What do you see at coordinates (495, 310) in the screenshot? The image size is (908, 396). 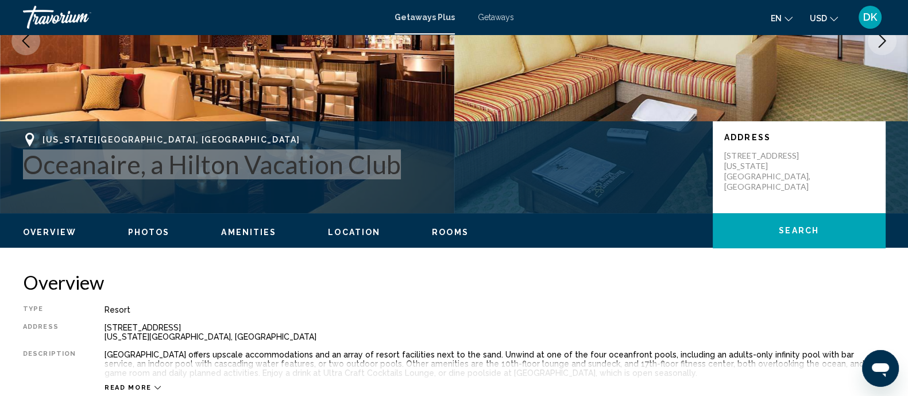 I see `div: Resort` at bounding box center [495, 310].